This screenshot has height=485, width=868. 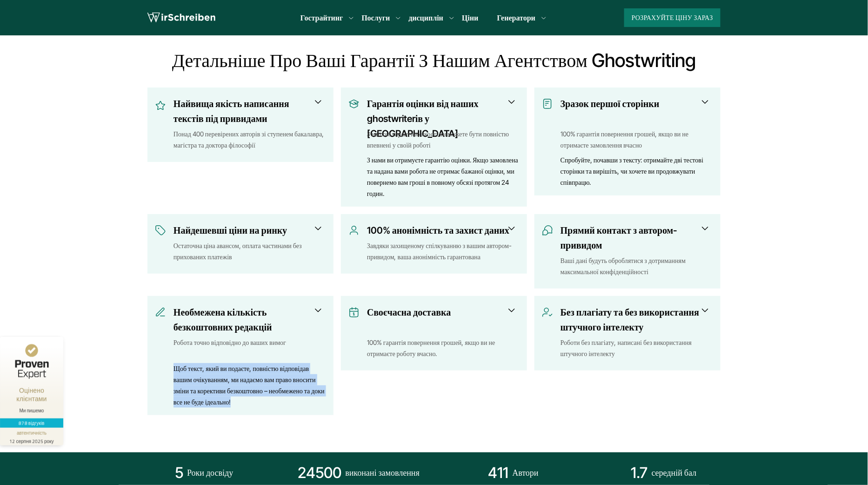 I want to click on font: дисциплін, so click(x=425, y=17).